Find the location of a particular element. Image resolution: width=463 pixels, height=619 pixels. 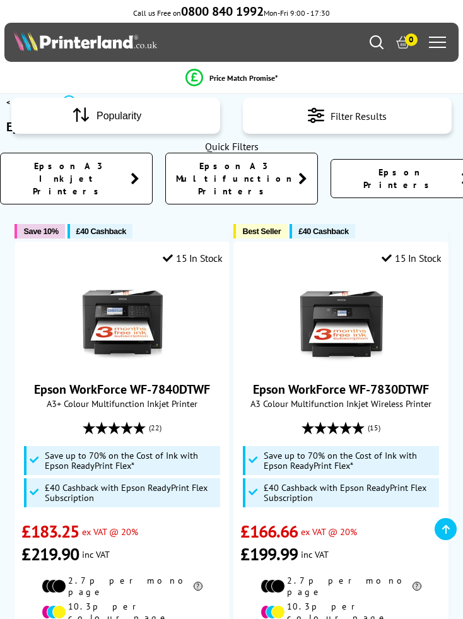

span: 0 is located at coordinates (412, 40).